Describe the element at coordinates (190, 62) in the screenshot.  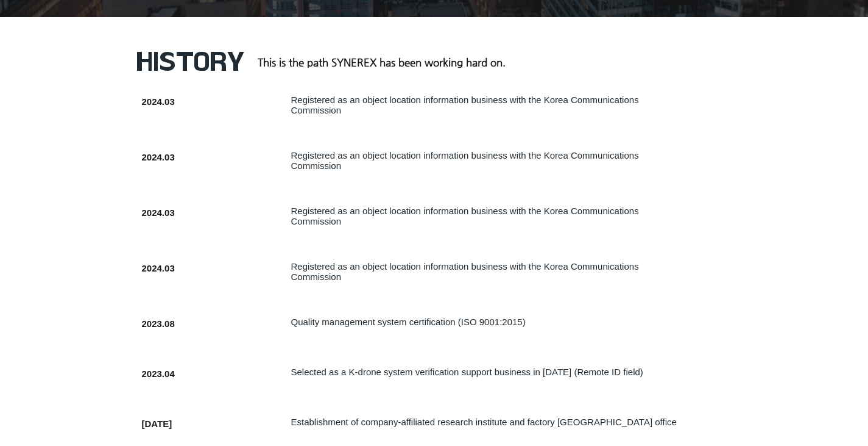
I see `span: HISTORY` at that location.